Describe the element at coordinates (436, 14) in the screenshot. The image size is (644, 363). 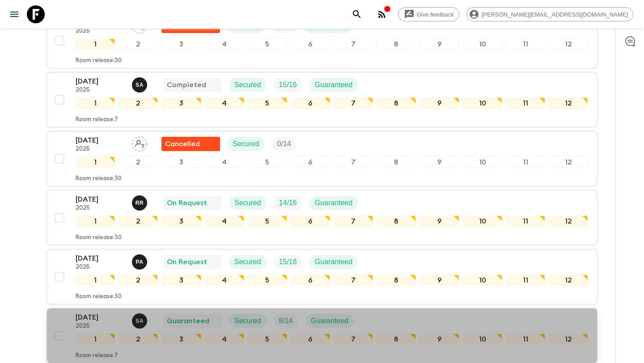
I see `span: Give feedback` at that location.